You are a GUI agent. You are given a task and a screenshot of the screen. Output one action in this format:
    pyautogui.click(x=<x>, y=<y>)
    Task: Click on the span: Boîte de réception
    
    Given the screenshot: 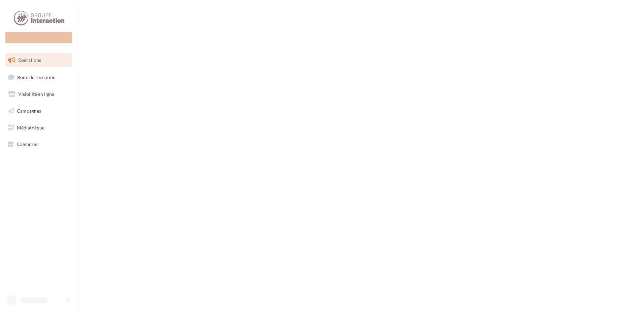 What is the action you would take?
    pyautogui.click(x=37, y=76)
    